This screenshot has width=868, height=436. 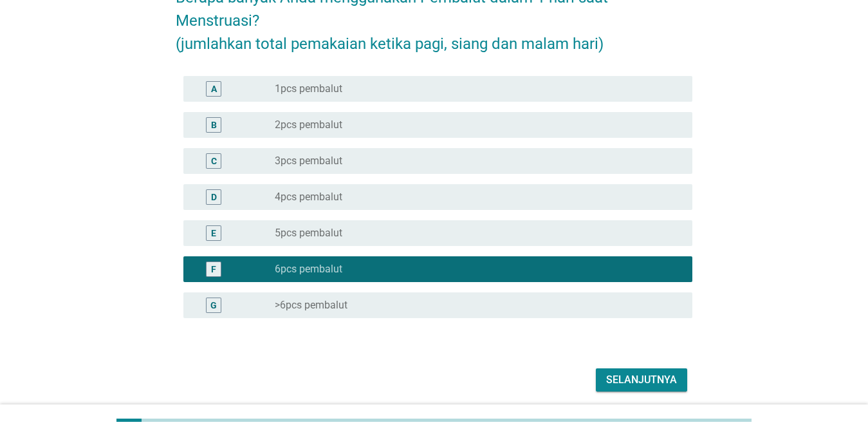 I want to click on label: 2pcs pembalut, so click(x=308, y=125).